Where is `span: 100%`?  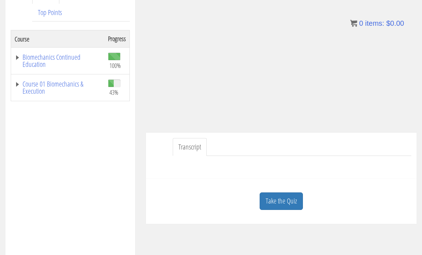 span: 100% is located at coordinates (115, 65).